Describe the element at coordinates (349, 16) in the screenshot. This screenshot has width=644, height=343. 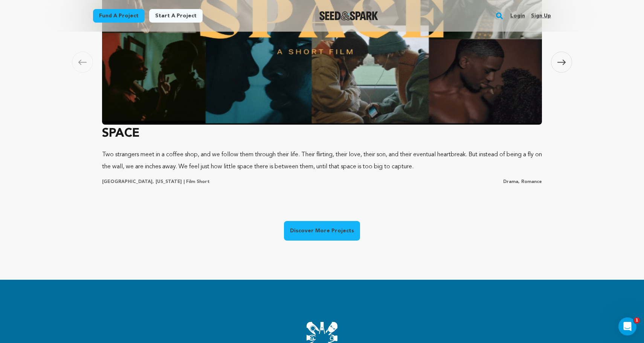
I see `a: Seed&Spark Homepage` at that location.